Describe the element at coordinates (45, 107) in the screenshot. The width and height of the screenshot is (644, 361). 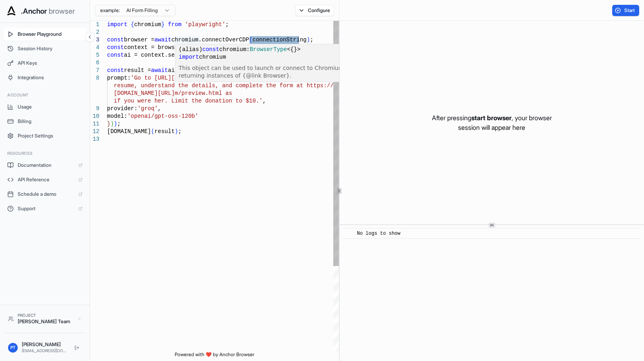
I see `button: Usage` at that location.